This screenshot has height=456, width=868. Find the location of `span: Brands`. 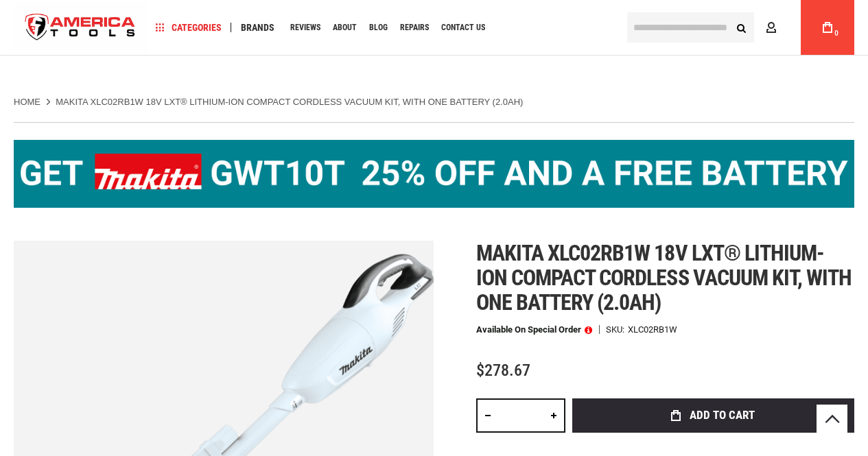

span: Brands is located at coordinates (257, 27).